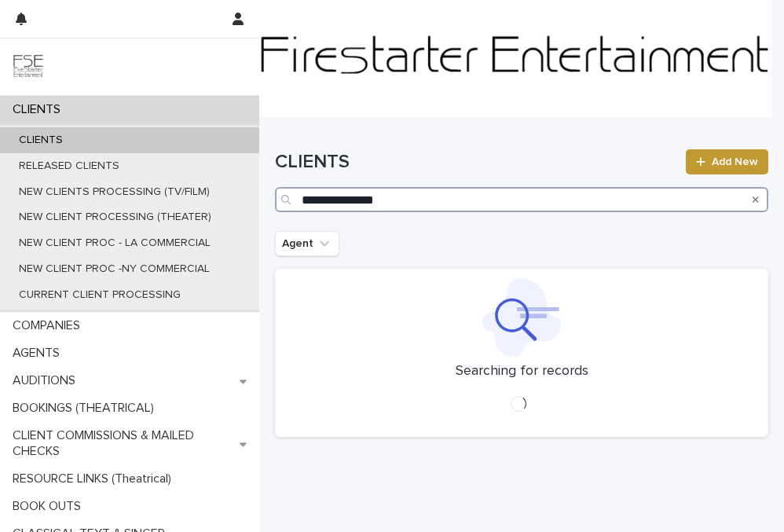 This screenshot has width=784, height=532. What do you see at coordinates (47, 380) in the screenshot?
I see `p: AUDITIONS` at bounding box center [47, 380].